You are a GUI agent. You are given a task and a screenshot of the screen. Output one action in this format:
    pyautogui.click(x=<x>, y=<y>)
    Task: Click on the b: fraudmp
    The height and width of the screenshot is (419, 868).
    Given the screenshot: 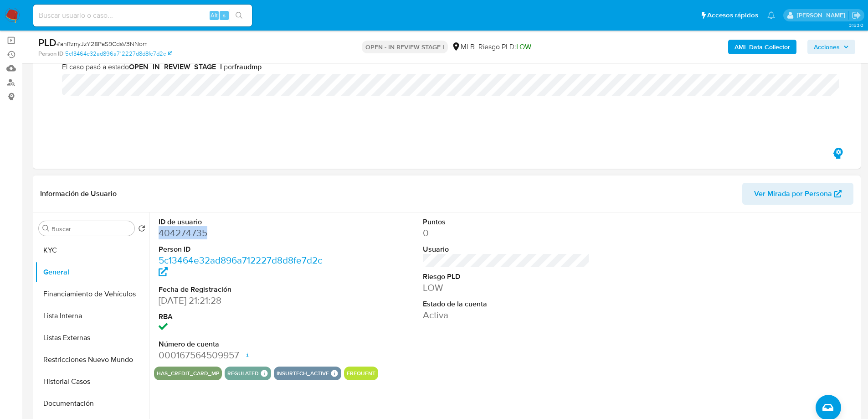 What is the action you would take?
    pyautogui.click(x=248, y=67)
    